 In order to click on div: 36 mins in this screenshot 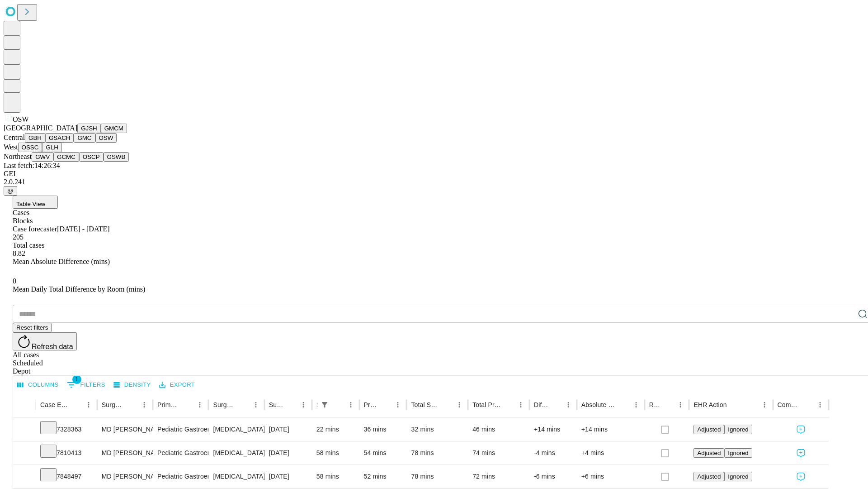, I will do `click(383, 429)`.